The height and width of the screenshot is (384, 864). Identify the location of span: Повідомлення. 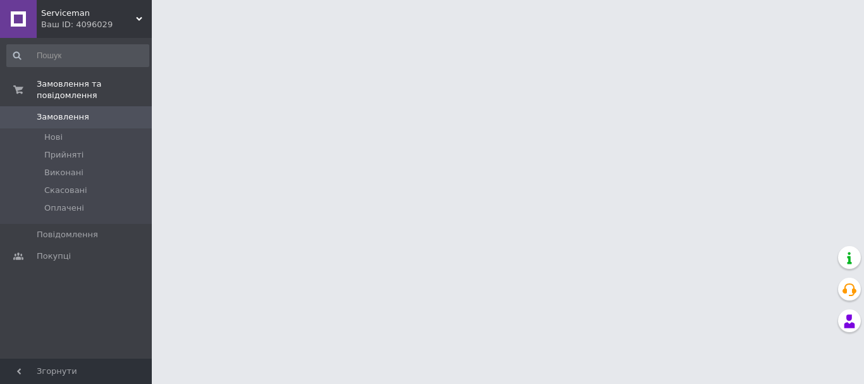
(67, 235).